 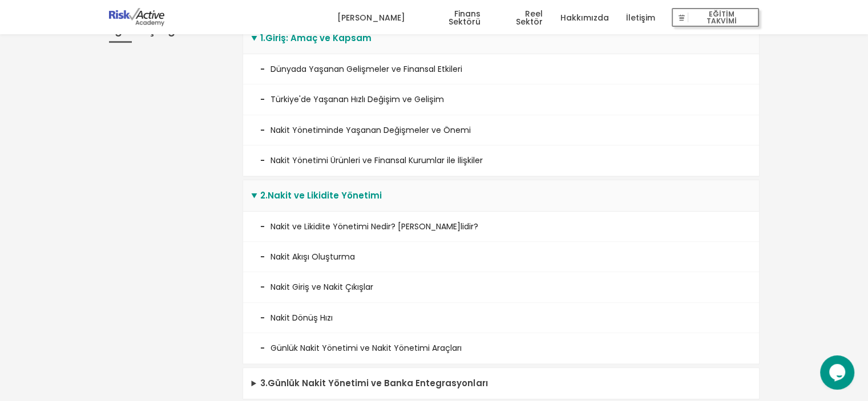 I want to click on li: Günlük Nakit Yönetimi ve Nakit Yönetimi Araçları, so click(x=501, y=348).